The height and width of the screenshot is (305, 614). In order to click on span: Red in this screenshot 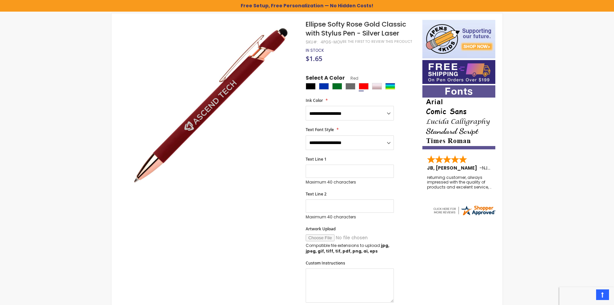, I will do `click(352, 78)`.